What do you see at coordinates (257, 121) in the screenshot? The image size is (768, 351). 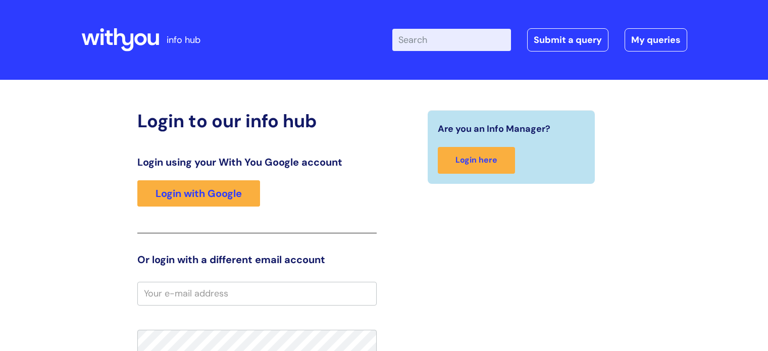 I see `h2: Login to our info hub` at bounding box center [257, 121].